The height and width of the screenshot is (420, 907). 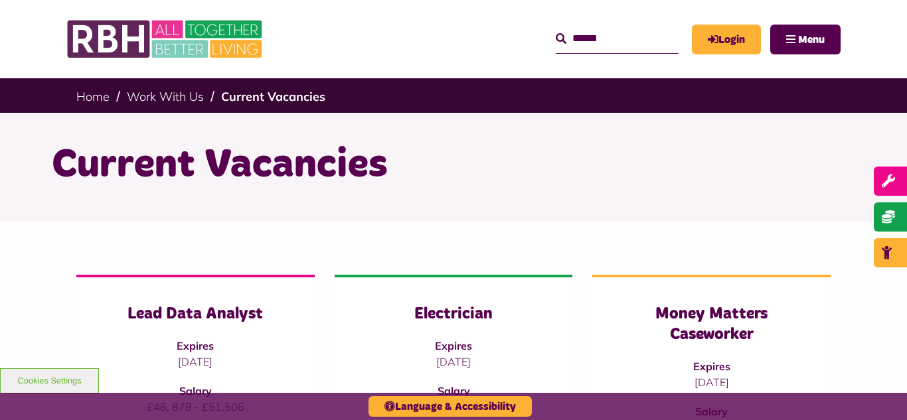 I want to click on span: Menu, so click(x=812, y=40).